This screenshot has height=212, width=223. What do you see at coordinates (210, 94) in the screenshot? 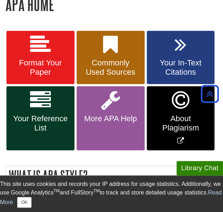
I see `a: Back to Top` at bounding box center [210, 94].